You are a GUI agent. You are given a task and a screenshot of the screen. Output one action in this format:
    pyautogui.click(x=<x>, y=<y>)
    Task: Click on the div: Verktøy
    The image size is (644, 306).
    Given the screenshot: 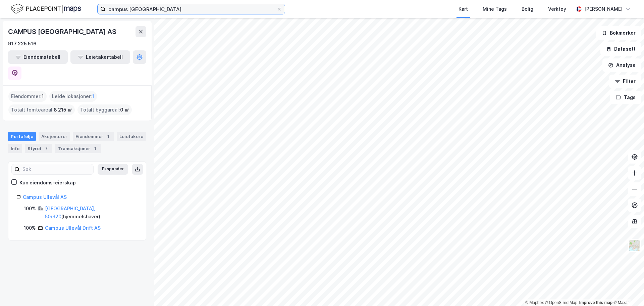 What is the action you would take?
    pyautogui.click(x=558, y=9)
    